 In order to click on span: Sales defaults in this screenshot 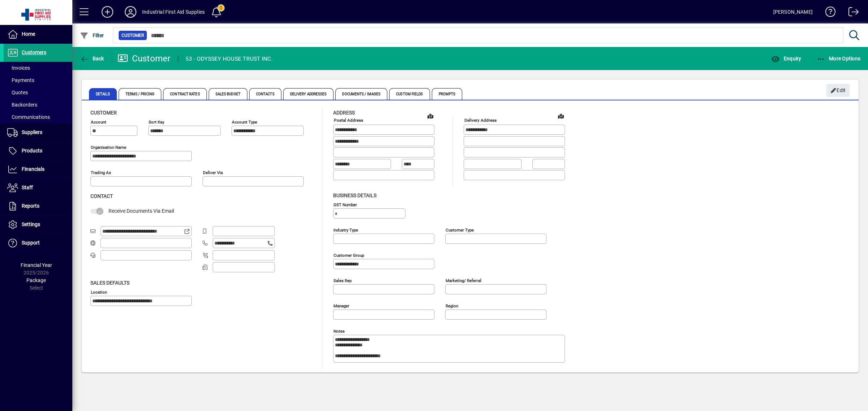, I will do `click(110, 283)`.